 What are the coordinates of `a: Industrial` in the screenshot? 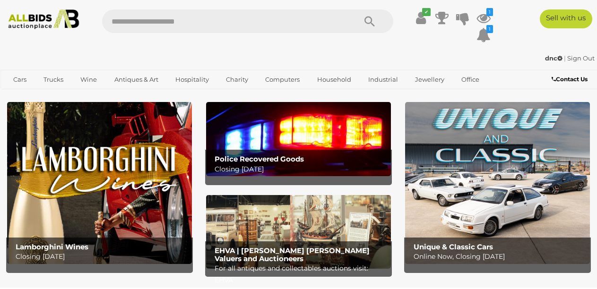 It's located at (383, 79).